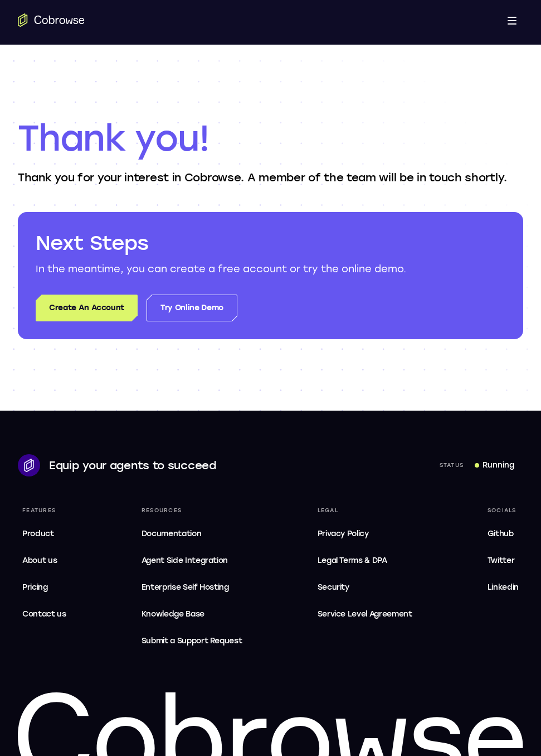  What do you see at coordinates (352, 560) in the screenshot?
I see `span: Legal Terms & DPA` at bounding box center [352, 560].